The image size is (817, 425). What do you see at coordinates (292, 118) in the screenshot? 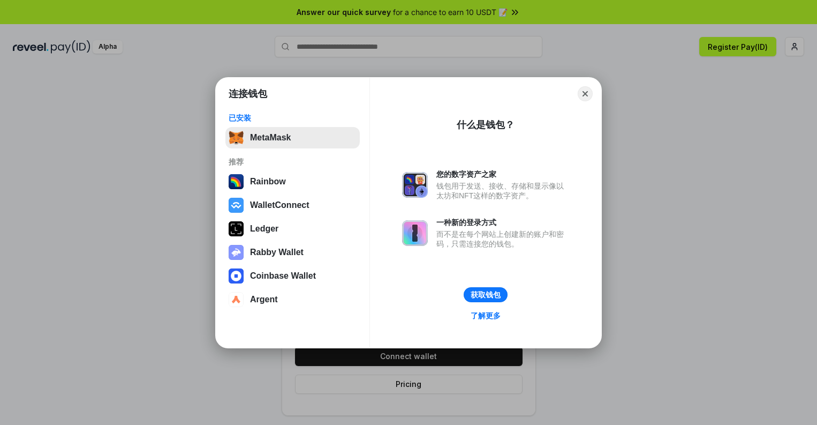
I see `div: 已安装` at bounding box center [292, 118].